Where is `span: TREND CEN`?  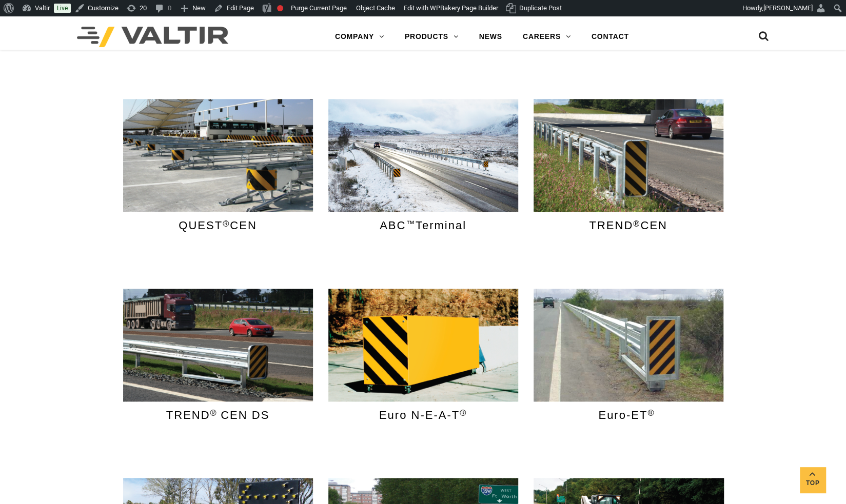
span: TREND CEN is located at coordinates (628, 225).